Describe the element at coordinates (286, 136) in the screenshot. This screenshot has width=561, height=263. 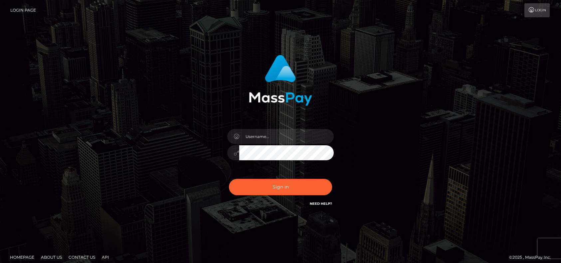
I see `input: Username...` at that location.